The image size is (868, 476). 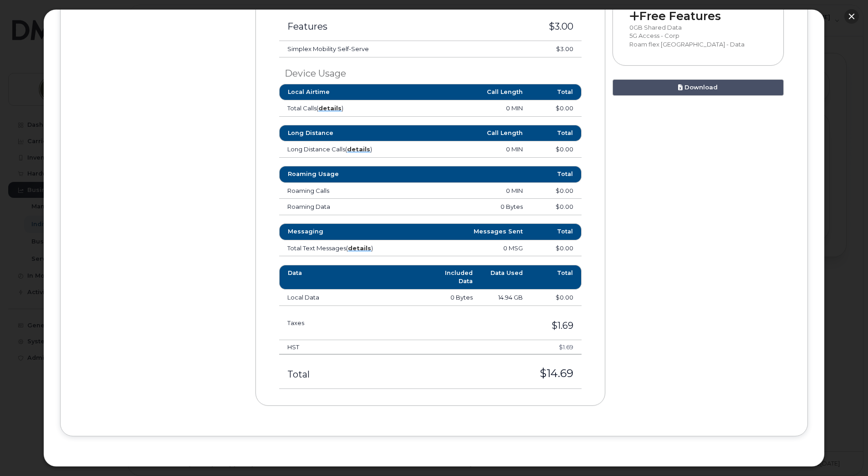 I want to click on td: Total Calls, so click(x=342, y=109).